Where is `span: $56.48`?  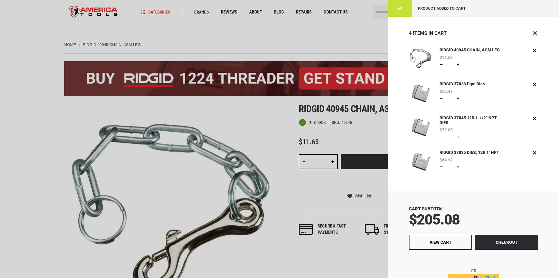
span: $56.48 is located at coordinates (446, 91).